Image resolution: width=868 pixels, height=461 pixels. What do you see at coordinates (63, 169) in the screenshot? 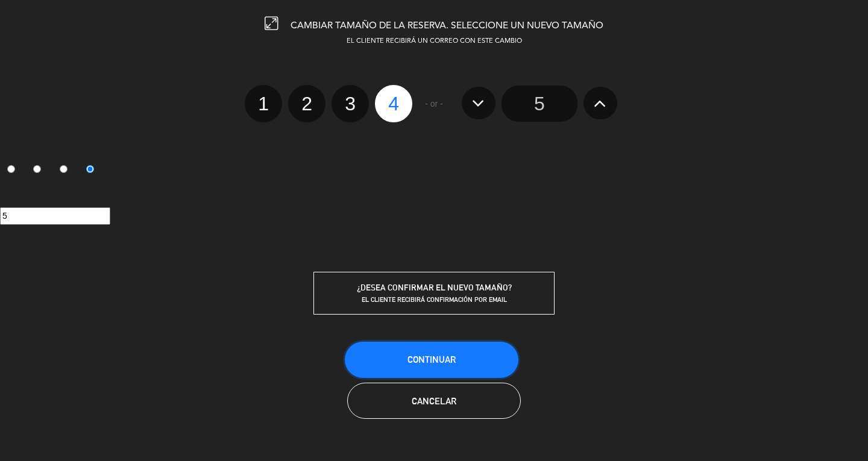
I see `input: 3` at bounding box center [63, 169].